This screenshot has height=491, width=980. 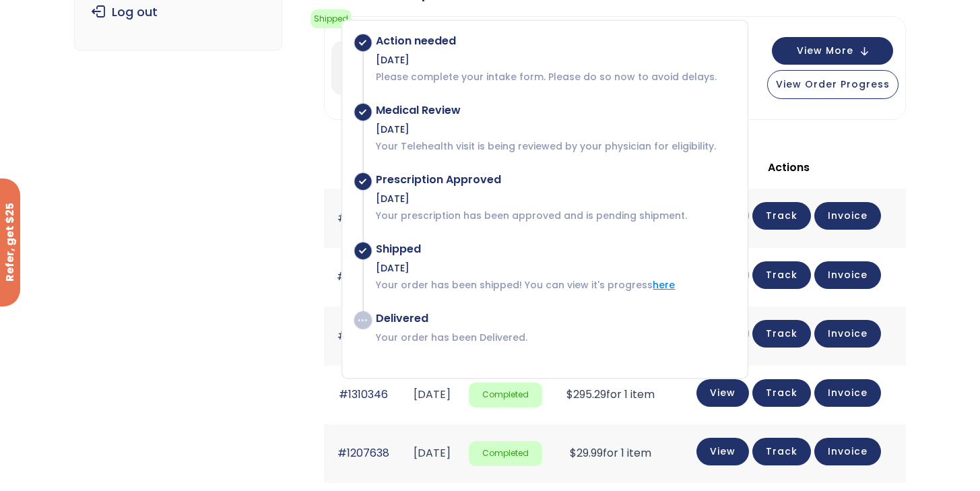 What do you see at coordinates (663, 284) in the screenshot?
I see `a: here` at bounding box center [663, 284].